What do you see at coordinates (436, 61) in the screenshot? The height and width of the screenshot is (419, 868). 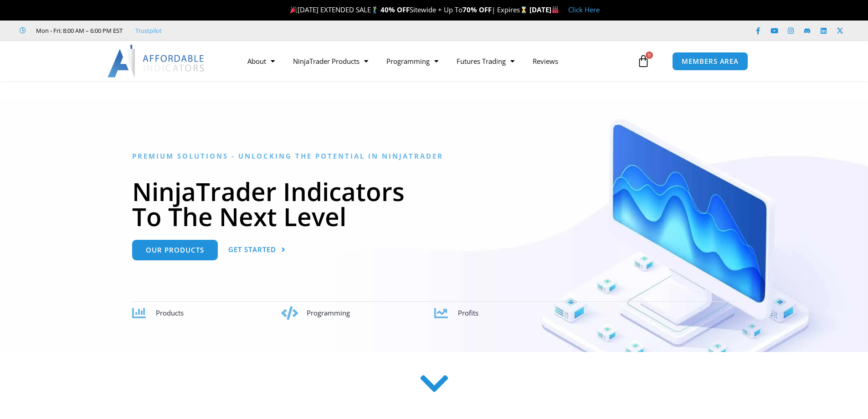 I see `nav: Menu` at bounding box center [436, 61].